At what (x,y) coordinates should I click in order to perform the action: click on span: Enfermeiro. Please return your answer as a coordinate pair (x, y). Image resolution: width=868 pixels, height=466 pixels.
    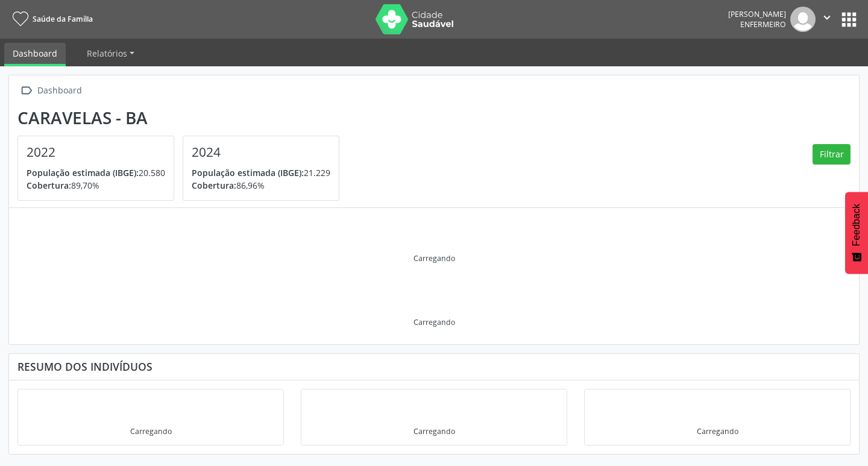
    Looking at the image, I should click on (763, 24).